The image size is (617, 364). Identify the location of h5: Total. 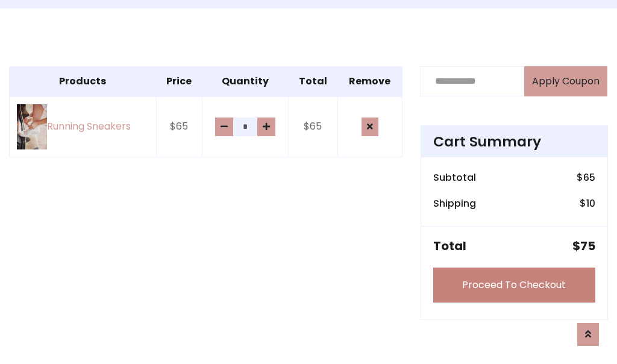
(450, 246).